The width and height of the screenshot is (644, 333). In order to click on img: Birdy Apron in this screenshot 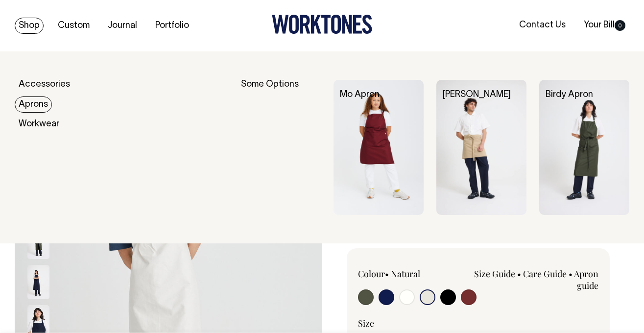, I will do `click(584, 147)`.